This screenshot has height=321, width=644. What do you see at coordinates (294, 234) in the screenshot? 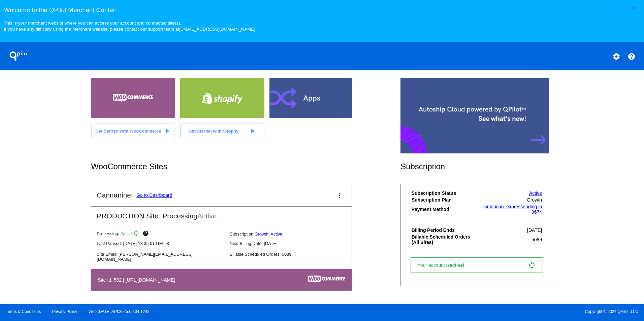
I see `p: Subscription:` at bounding box center [294, 234].